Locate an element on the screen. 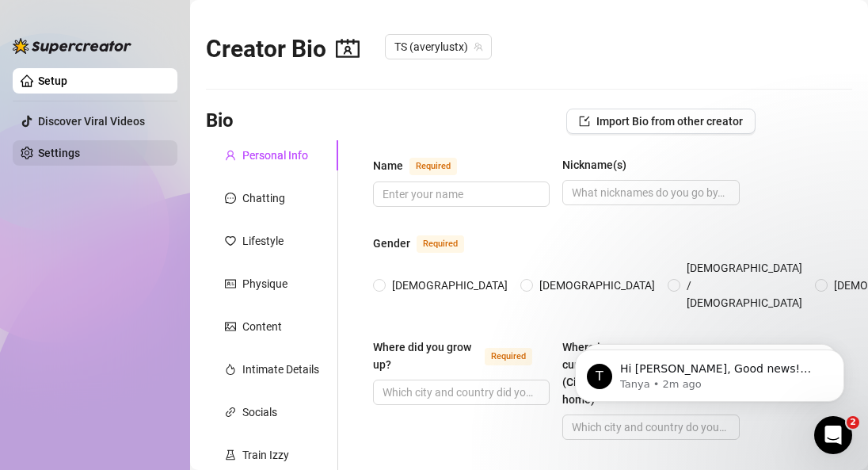 The width and height of the screenshot is (868, 470). a: Setup is located at coordinates (52, 81).